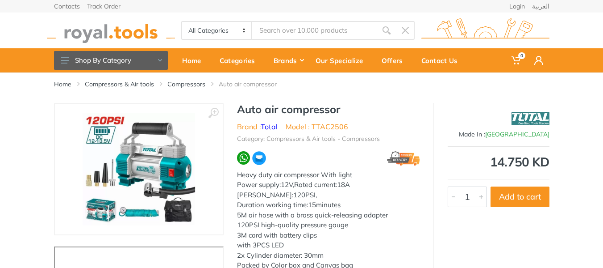 Image resolution: width=603 pixels, height=268 pixels. What do you see at coordinates (499, 134) in the screenshot?
I see `div: Made In :` at bounding box center [499, 134].